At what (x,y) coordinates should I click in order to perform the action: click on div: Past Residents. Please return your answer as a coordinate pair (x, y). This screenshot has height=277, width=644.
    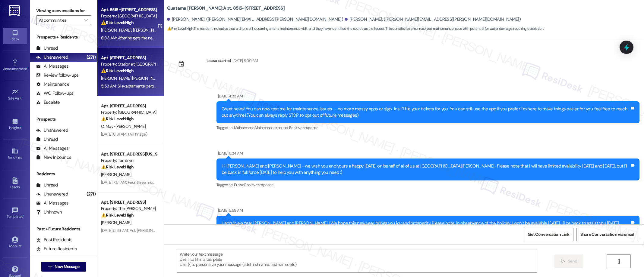
    Looking at the image, I should click on (54, 240).